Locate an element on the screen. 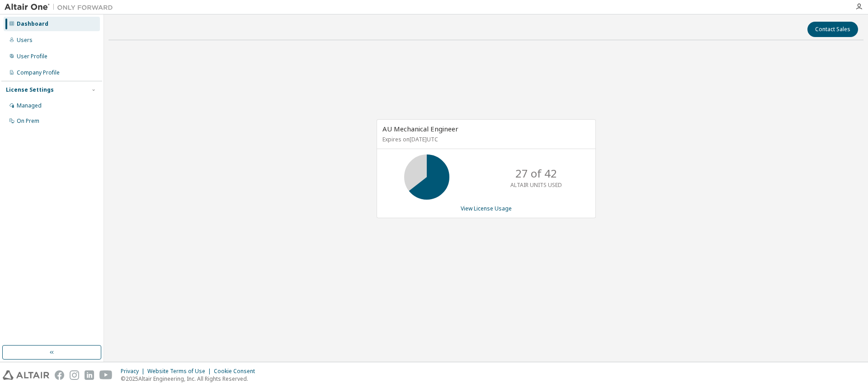 Image resolution: width=868 pixels, height=388 pixels. img: Altair One is located at coordinates (61, 7).